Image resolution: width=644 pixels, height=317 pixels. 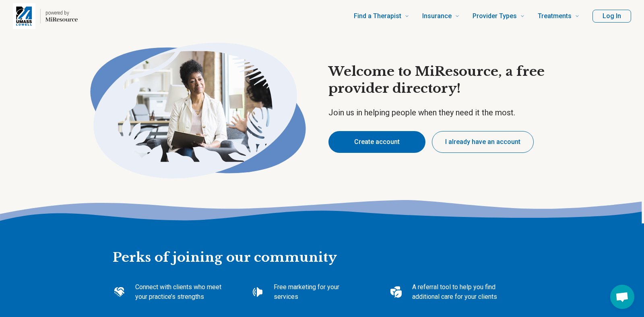 I want to click on span: Provider Types, so click(x=495, y=16).